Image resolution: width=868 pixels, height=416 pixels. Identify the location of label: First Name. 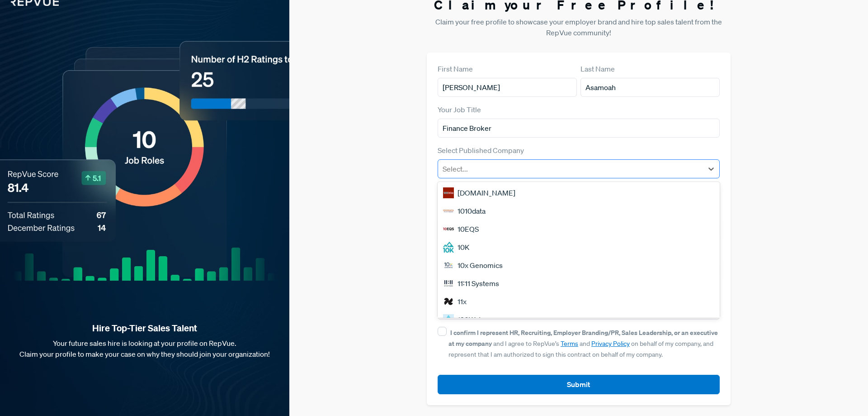
(455, 69).